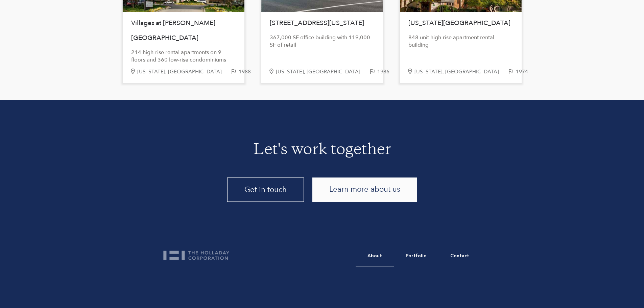  What do you see at coordinates (249, 72) in the screenshot?
I see `div: 1988` at bounding box center [249, 72].